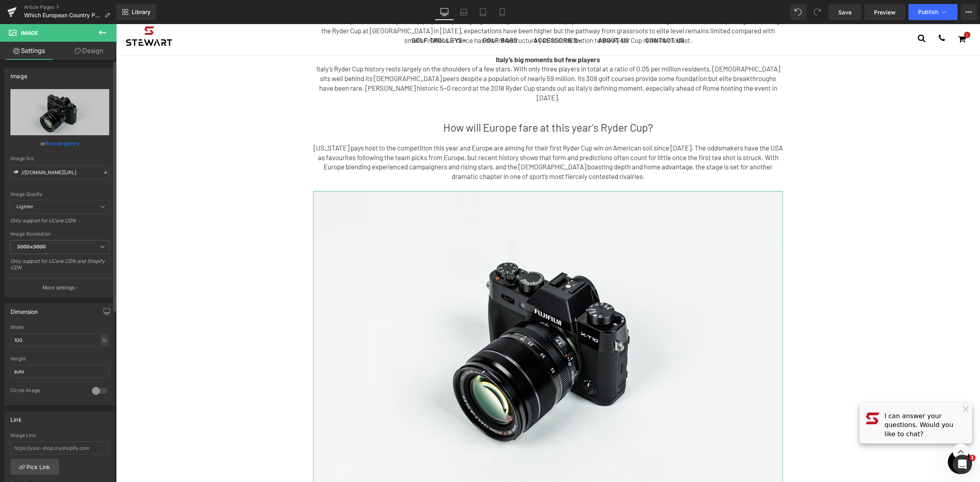  Describe the element at coordinates (60, 223) in the screenshot. I see `div: Only support for UCare CDN` at that location.